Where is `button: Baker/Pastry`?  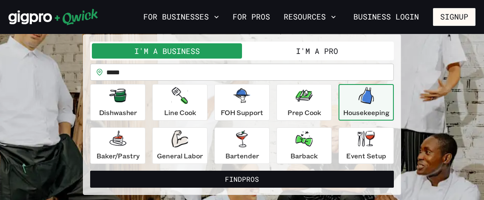
button: Baker/Pastry is located at coordinates (118, 146).